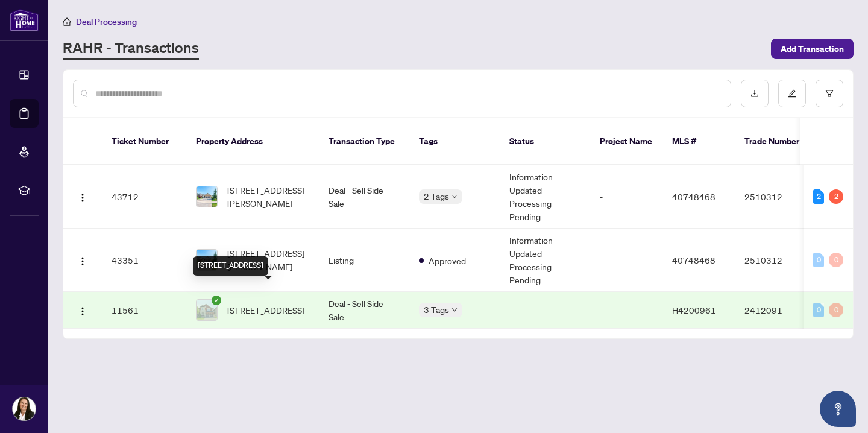 The height and width of the screenshot is (433, 868). What do you see at coordinates (699, 142) in the screenshot?
I see `th: MLS #` at bounding box center [699, 142].